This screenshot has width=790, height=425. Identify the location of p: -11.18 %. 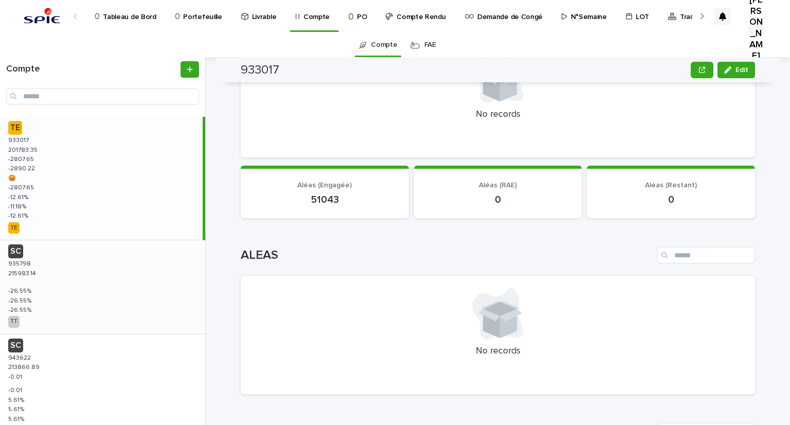
(18, 206).